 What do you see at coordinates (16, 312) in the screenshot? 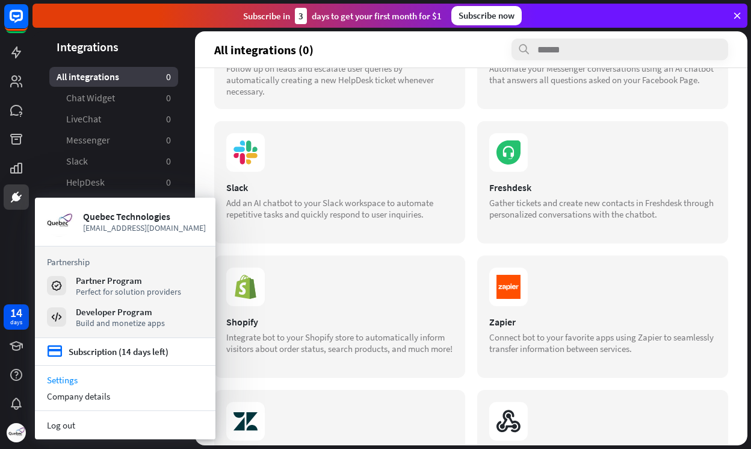
I see `div: 14` at bounding box center [16, 312].